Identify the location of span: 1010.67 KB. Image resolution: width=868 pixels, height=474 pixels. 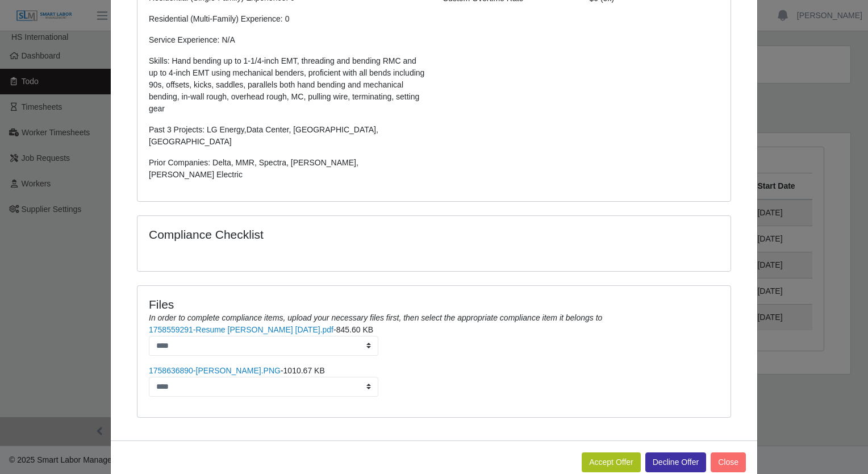
(304, 370).